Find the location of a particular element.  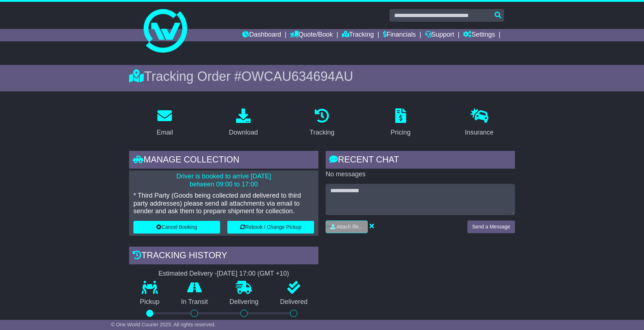

div: Manage collection is located at coordinates (224, 161).